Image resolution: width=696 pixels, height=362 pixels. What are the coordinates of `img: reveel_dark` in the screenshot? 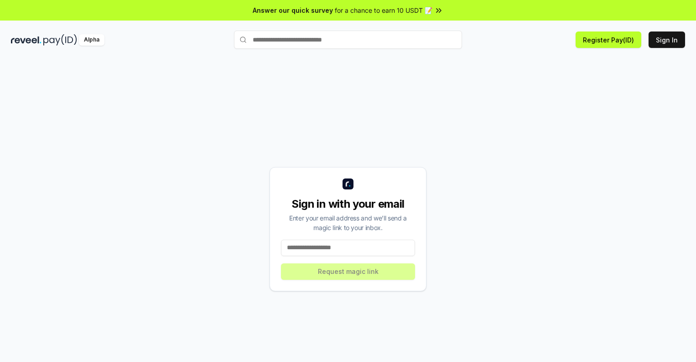 It's located at (26, 40).